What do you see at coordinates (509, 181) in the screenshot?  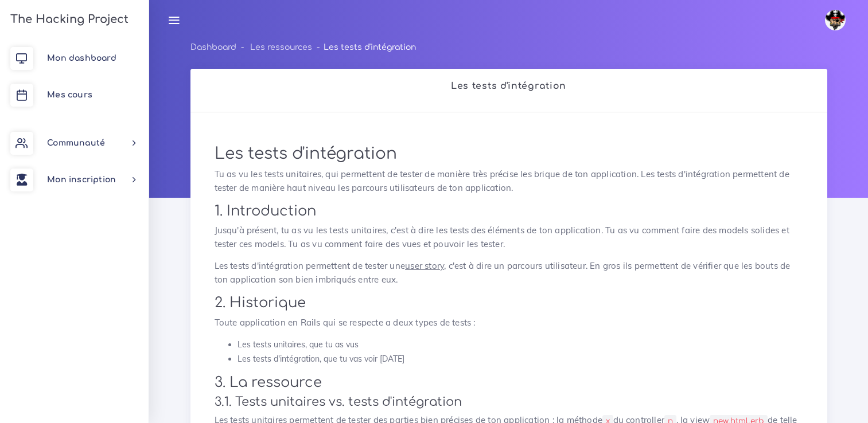 I see `p: Tu as vu les tests unitaires, qui permettent de tester de manière très précise les brique de ton ...` at bounding box center [509, 181].